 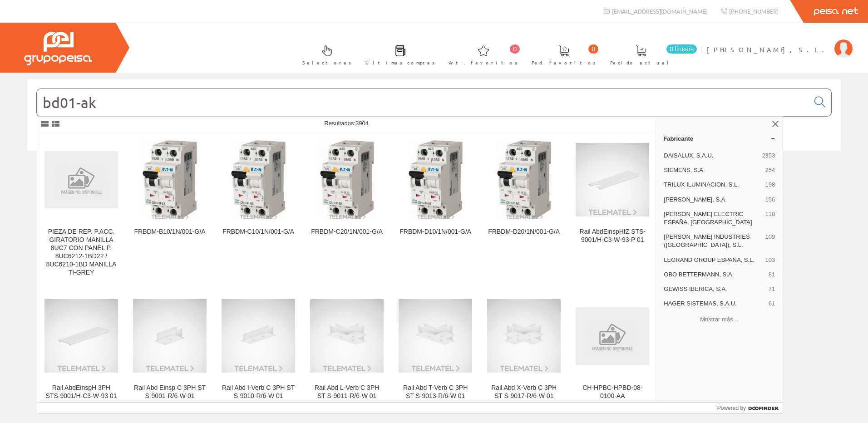 What do you see at coordinates (612, 392) in the screenshot?
I see `div: CH-HPBC-HPBD-08-0100-AA` at bounding box center [612, 392].